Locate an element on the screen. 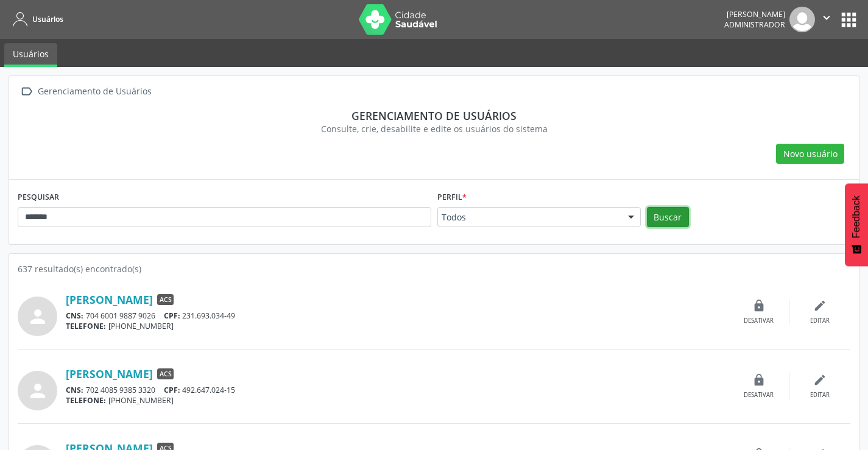 This screenshot has width=868, height=450. div: Consulte, crie, desabilite e edite os usuários do sistema is located at coordinates (434, 129).